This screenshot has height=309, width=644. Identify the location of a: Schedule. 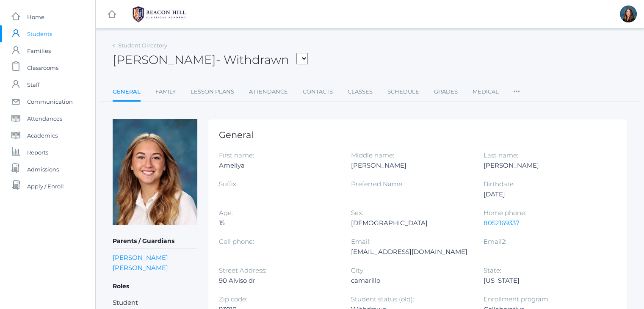
(403, 92).